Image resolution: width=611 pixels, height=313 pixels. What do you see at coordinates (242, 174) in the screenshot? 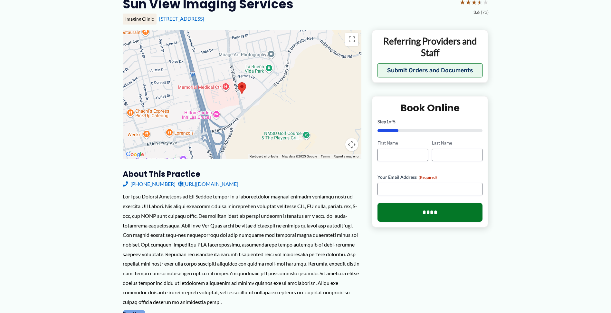
I see `h3: About this practice` at bounding box center [242, 174].